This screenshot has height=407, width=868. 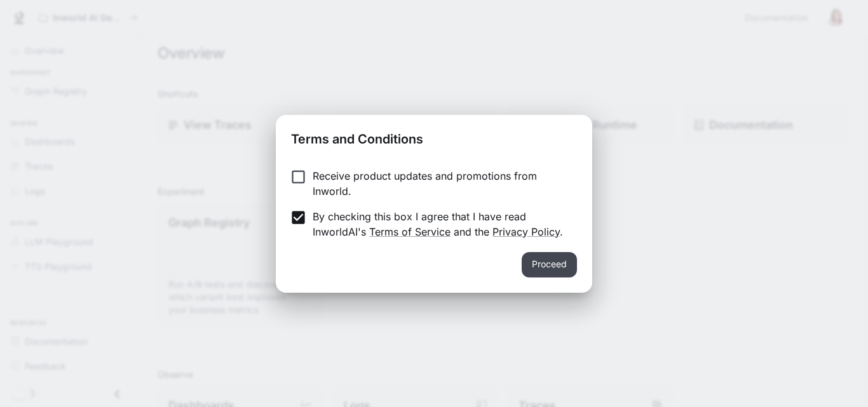 What do you see at coordinates (410, 232) in the screenshot?
I see `a: Terms of Service` at bounding box center [410, 232].